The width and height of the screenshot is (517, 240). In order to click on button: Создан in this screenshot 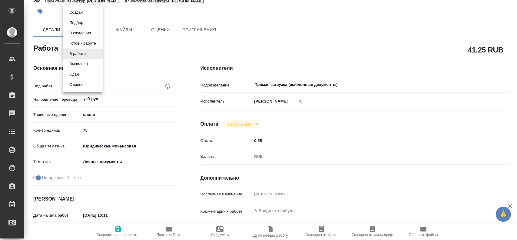, I will do `click(76, 12)`.